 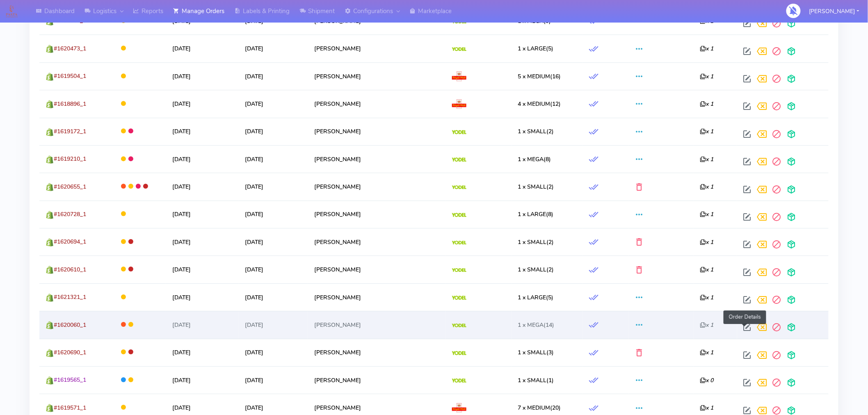 What do you see at coordinates (70, 187) in the screenshot?
I see `span: #1620655_1` at bounding box center [70, 187].